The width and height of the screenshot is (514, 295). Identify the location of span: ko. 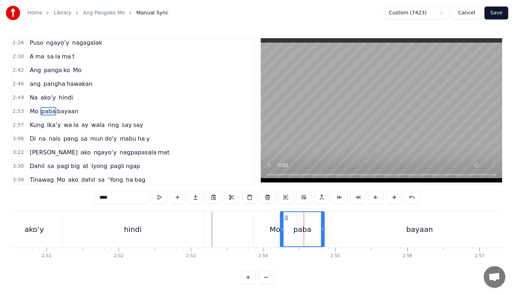
(67, 70).